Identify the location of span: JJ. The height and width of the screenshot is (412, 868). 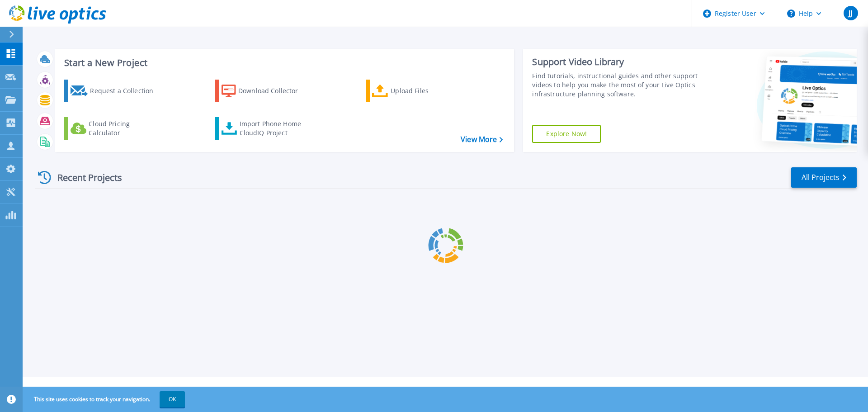
(850, 13).